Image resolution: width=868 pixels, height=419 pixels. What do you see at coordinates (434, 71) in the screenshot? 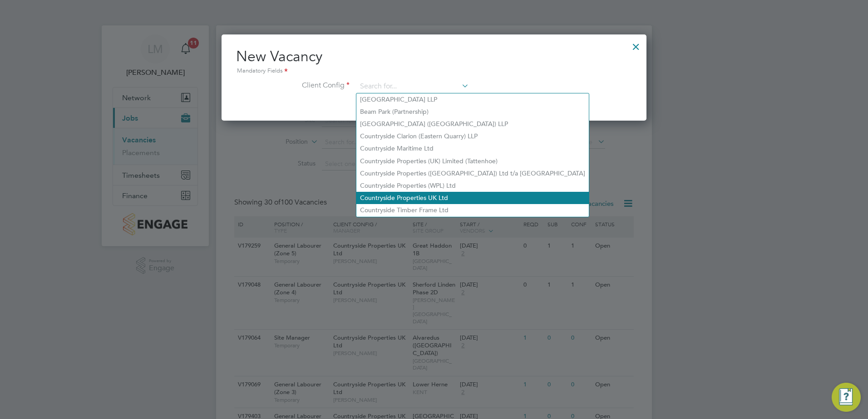
I see `div: Mandatory Fields` at bounding box center [434, 71].